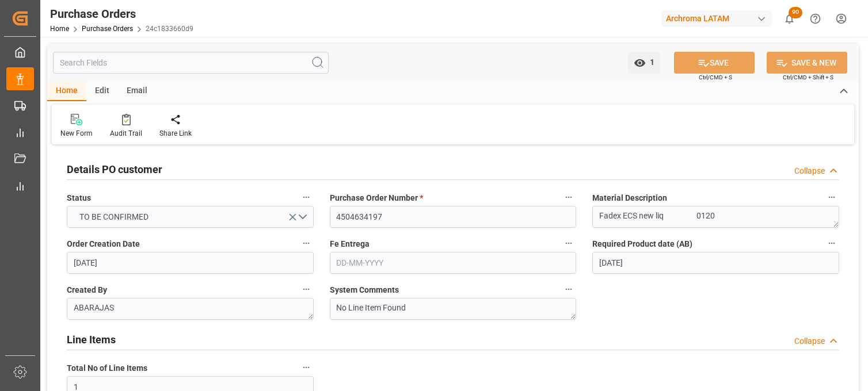 Image resolution: width=868 pixels, height=391 pixels. Describe the element at coordinates (91, 340) in the screenshot. I see `h2: Line Items` at that location.